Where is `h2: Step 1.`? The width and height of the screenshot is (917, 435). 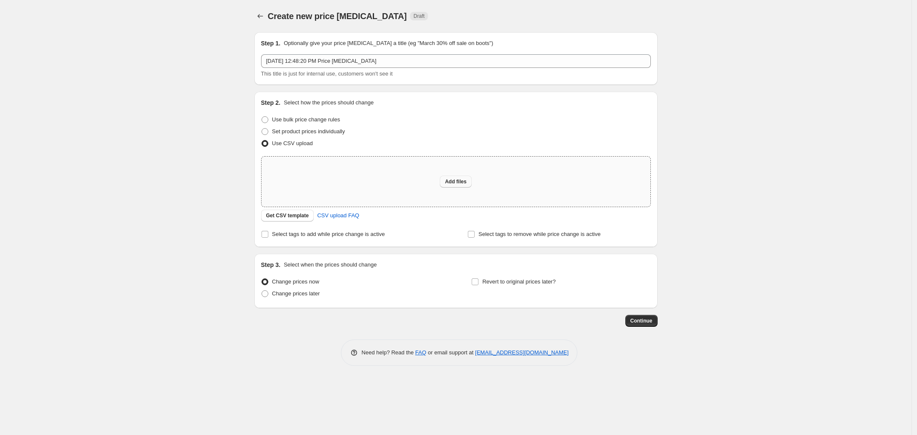 h2: Step 1. is located at coordinates (271, 43).